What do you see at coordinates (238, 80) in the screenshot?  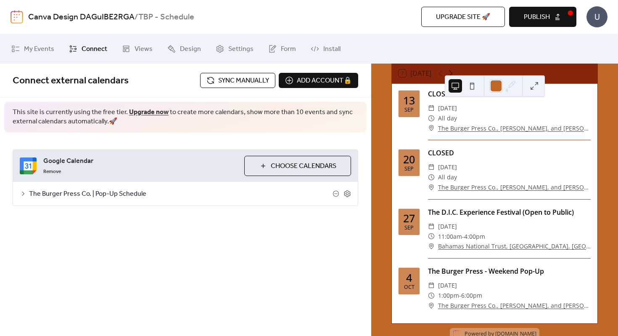 I see `button: Sync manually` at bounding box center [238, 80].